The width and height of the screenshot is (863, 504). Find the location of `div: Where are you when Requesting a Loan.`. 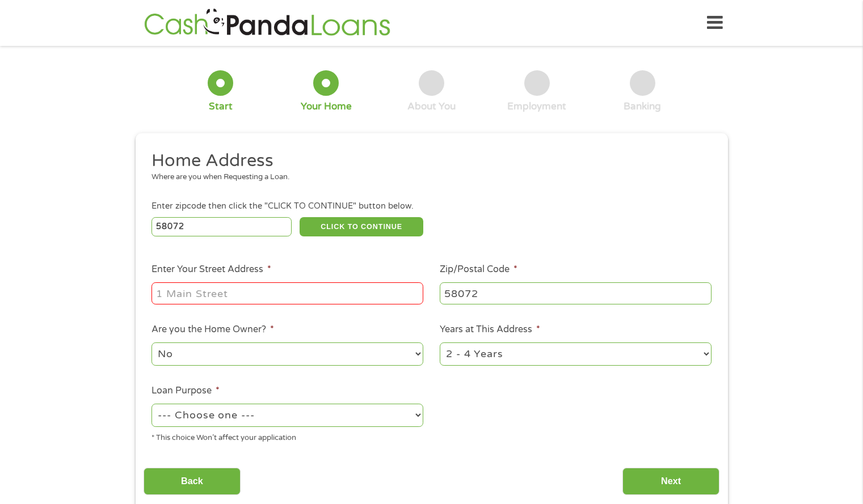

div: Where are you when Requesting a Loan. is located at coordinates (428, 178).